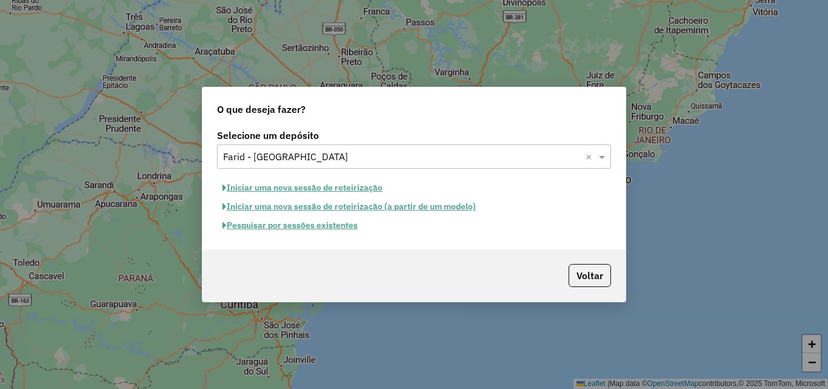 This screenshot has width=828, height=389. What do you see at coordinates (349, 206) in the screenshot?
I see `button: Iniciar uma nova sessão de roteirização (a partir de um modelo)` at bounding box center [349, 206].